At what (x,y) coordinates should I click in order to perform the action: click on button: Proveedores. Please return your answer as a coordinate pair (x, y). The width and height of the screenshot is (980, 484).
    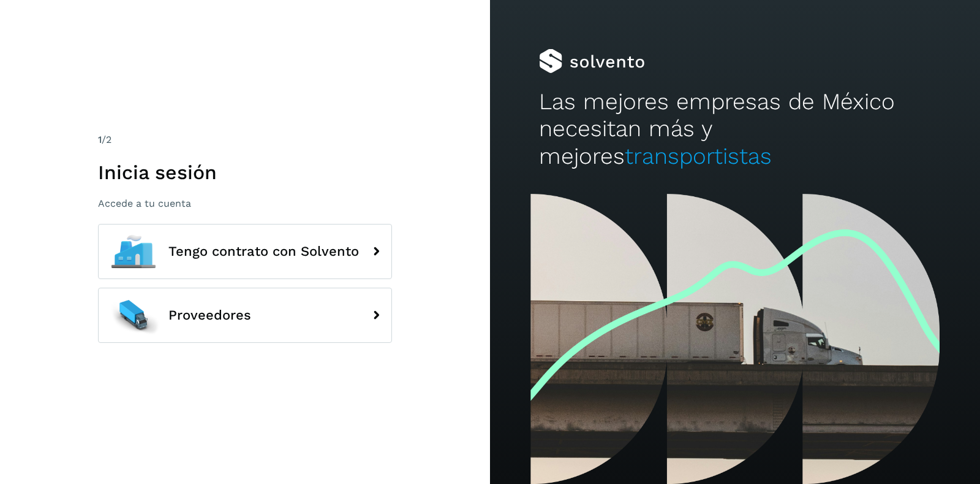
    Looking at the image, I should click on (245, 315).